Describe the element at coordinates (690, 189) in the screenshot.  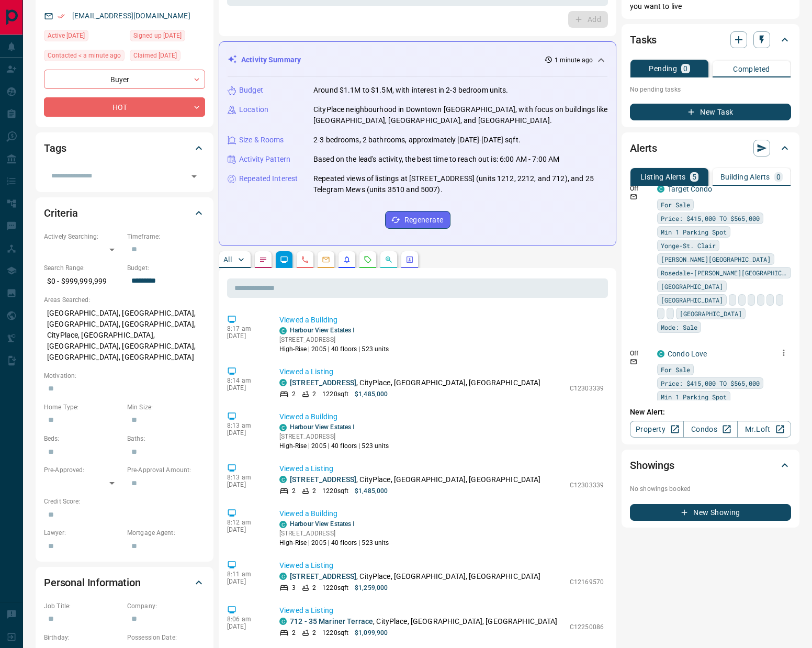
I see `a: Target Condo` at that location.